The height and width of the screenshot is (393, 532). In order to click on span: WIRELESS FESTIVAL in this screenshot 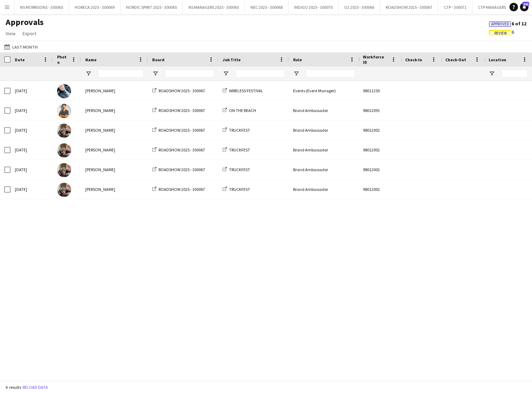, I will do `click(246, 91)`.